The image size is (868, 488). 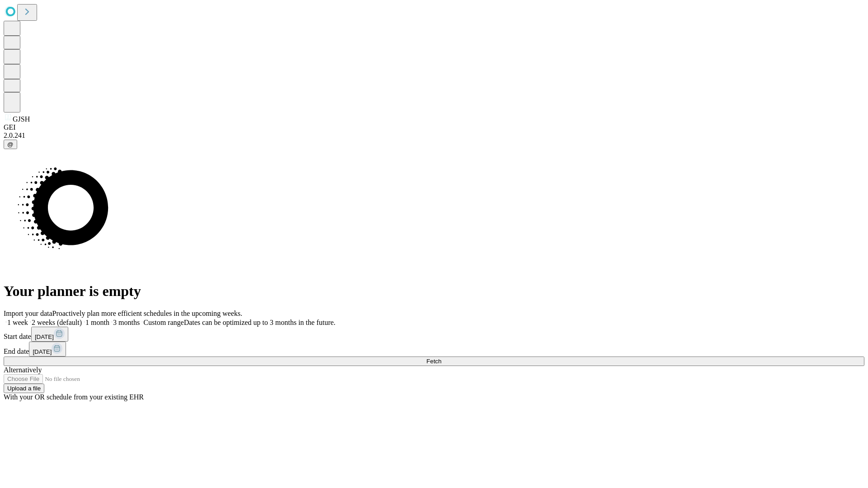 What do you see at coordinates (434, 127) in the screenshot?
I see `div: GEI` at bounding box center [434, 127].